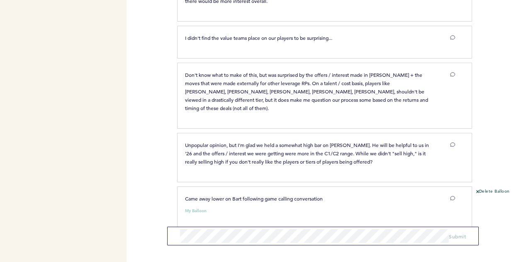 The height and width of the screenshot is (262, 531). What do you see at coordinates (259, 38) in the screenshot?
I see `span: I didn't find the value teams place on our players to be surprising...` at bounding box center [259, 38].